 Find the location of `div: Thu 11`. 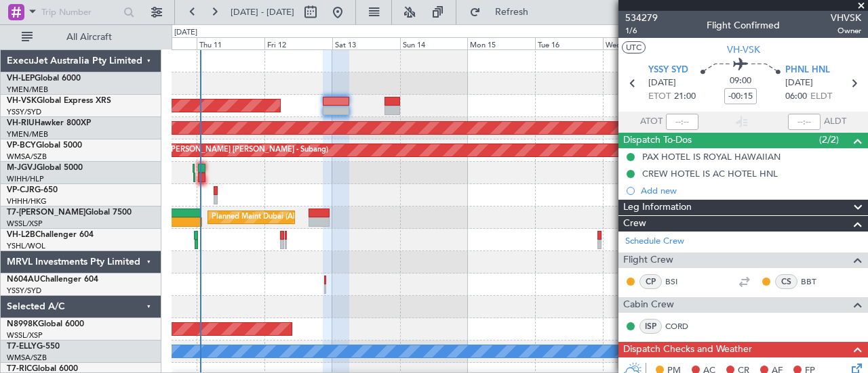

div: Thu 11 is located at coordinates (231, 44).